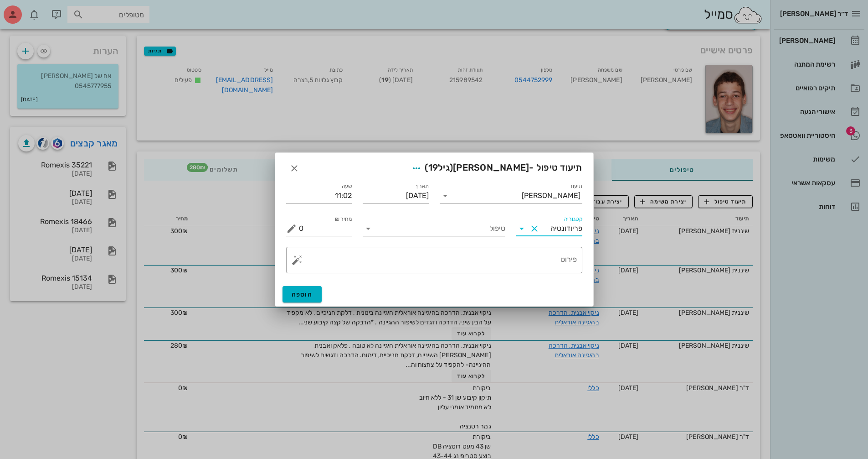  What do you see at coordinates (422, 186) in the screenshot?
I see `label: תאריך` at bounding box center [422, 186].